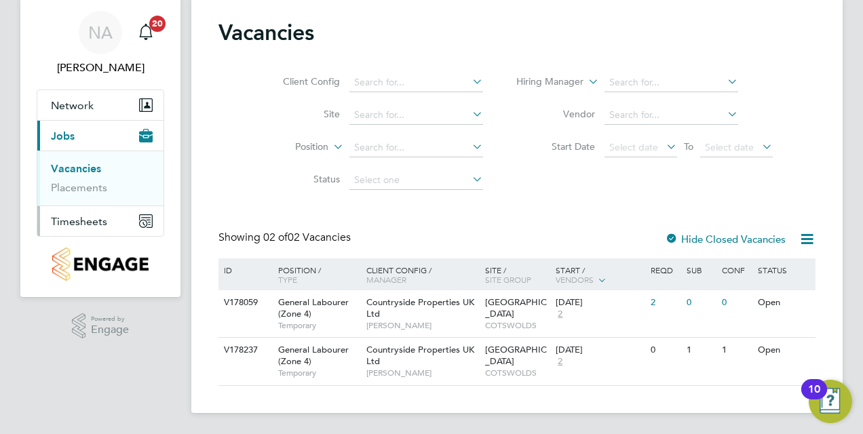 The height and width of the screenshot is (434, 863). What do you see at coordinates (422, 275) in the screenshot?
I see `div: Client Config /` at bounding box center [422, 275].